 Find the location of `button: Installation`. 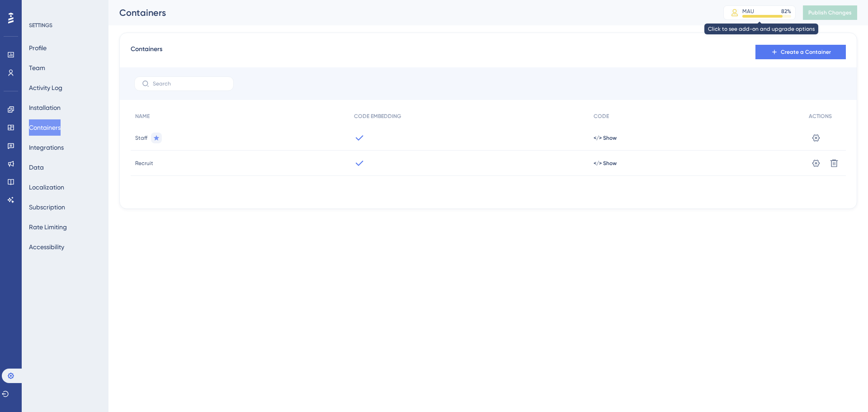

button: Installation is located at coordinates (45, 108).